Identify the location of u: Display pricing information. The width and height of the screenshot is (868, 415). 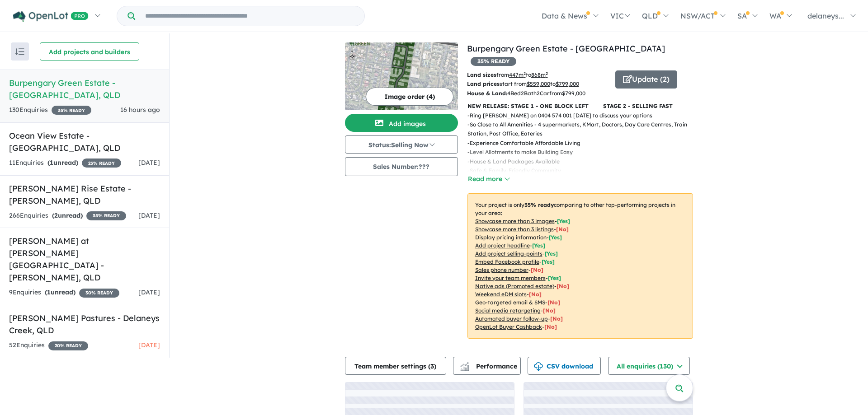
(511, 237).